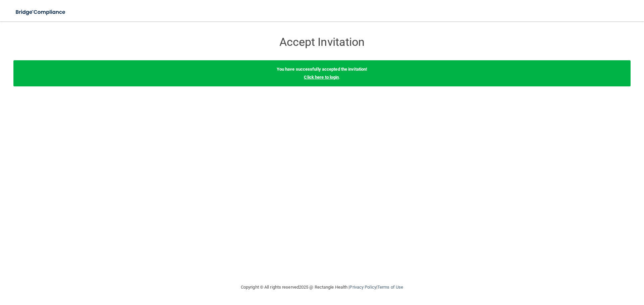 Image resolution: width=644 pixels, height=305 pixels. Describe the element at coordinates (322, 69) in the screenshot. I see `b: You have successfully accepted the invitation!` at that location.